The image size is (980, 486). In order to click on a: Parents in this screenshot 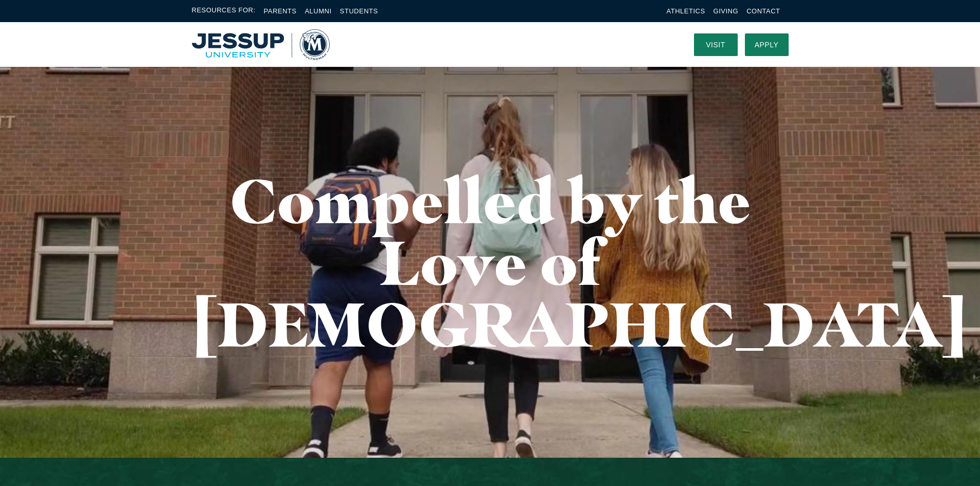, I will do `click(280, 11)`.